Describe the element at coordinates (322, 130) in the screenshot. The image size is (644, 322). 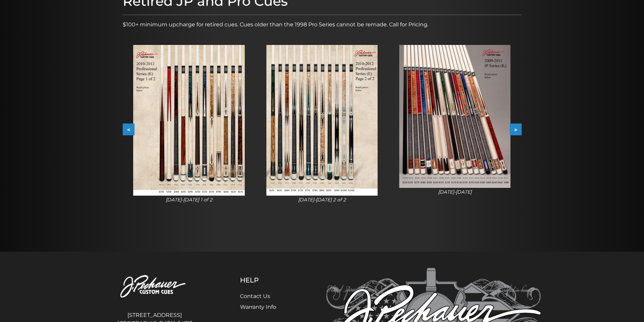
I see `div: Carousel Navigation` at that location.